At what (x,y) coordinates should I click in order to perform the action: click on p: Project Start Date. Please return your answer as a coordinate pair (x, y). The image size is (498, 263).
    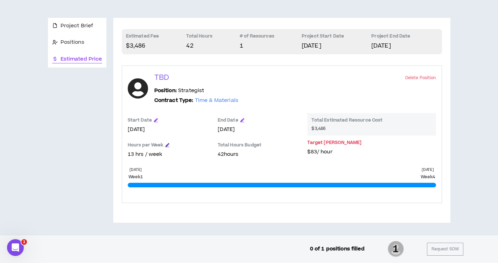
    Looking at the image, I should click on (336, 37).